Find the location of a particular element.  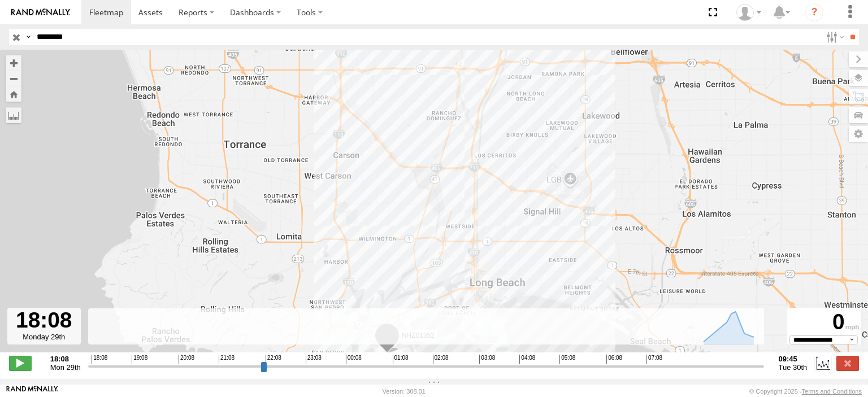

strong: 09:45 is located at coordinates (793, 359).